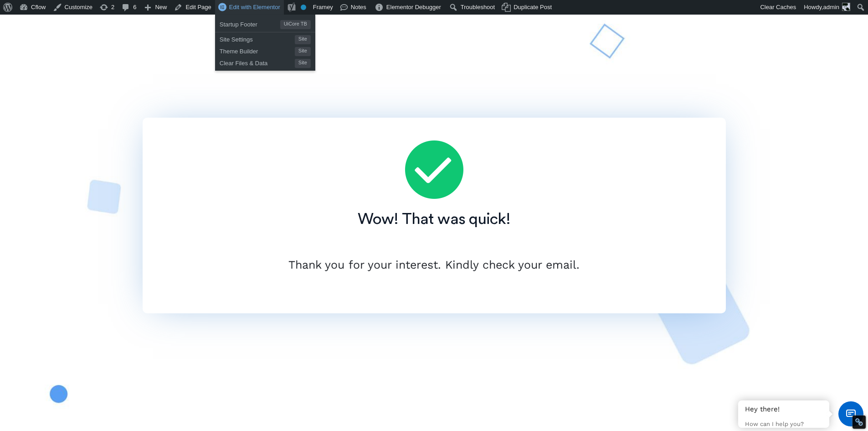 This screenshot has width=868, height=431. What do you see at coordinates (257, 50) in the screenshot?
I see `span: Theme Builder` at bounding box center [257, 50].